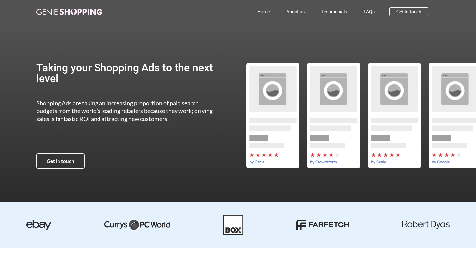 This screenshot has height=257, width=476. I want to click on a: FAQs, so click(369, 12).